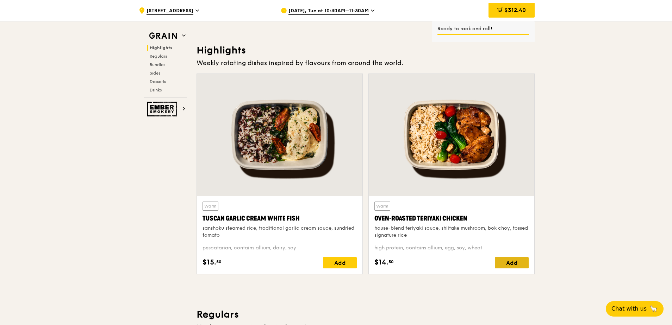 The image size is (672, 325). Describe the element at coordinates (381, 263) in the screenshot. I see `span: $14.` at that location.